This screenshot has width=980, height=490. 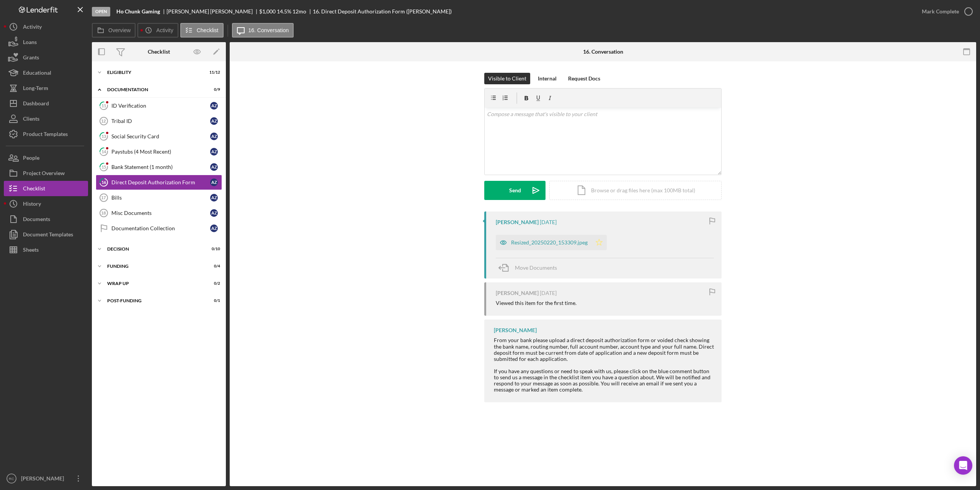 I want to click on button: Send, so click(x=515, y=190).